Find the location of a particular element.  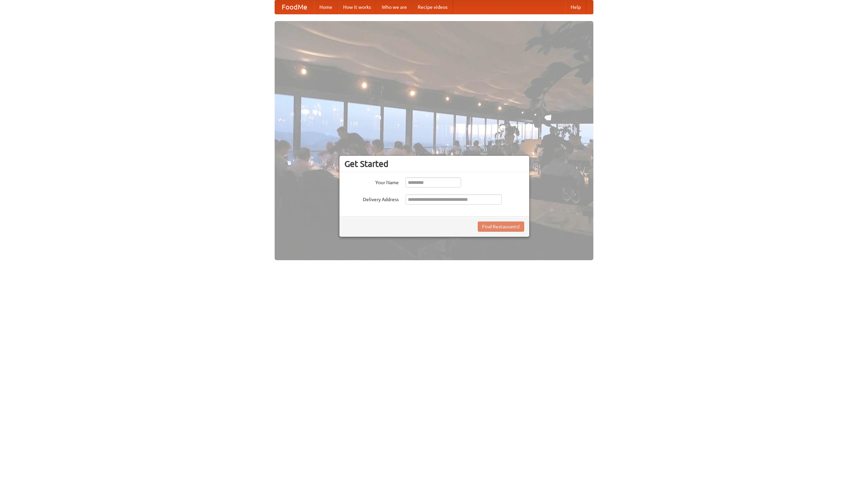

label: Your Name is located at coordinates (372, 182).